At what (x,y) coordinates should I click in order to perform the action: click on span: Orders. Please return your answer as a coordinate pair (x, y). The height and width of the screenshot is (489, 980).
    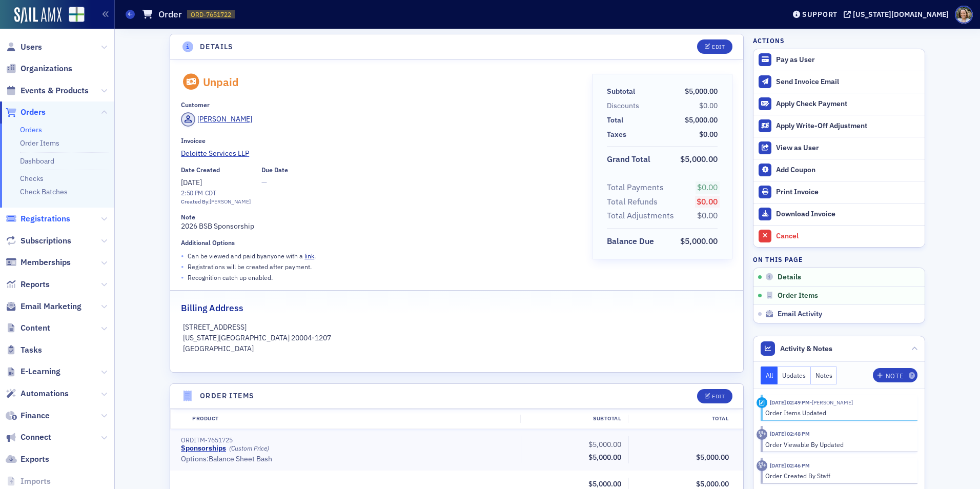
    Looking at the image, I should click on (33, 112).